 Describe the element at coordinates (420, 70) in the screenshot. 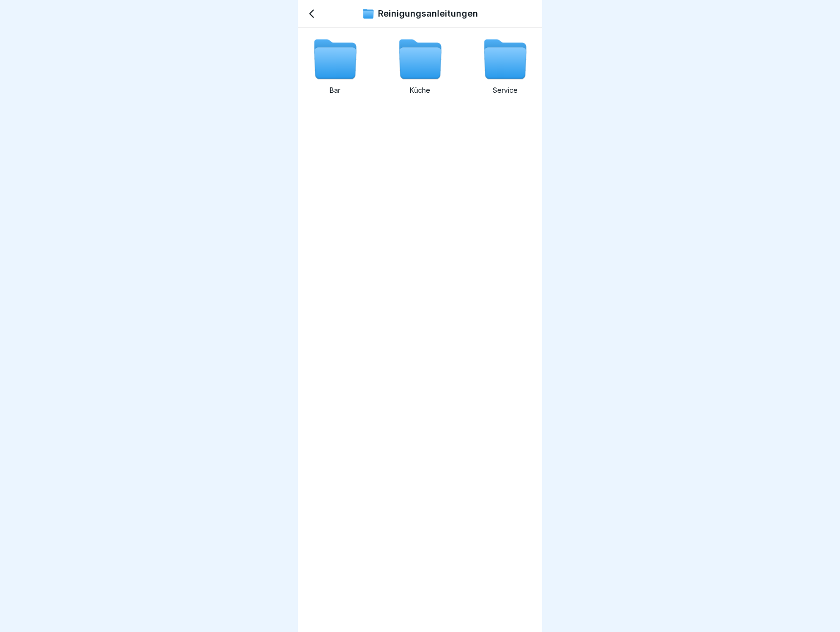

I see `a: Küche` at that location.